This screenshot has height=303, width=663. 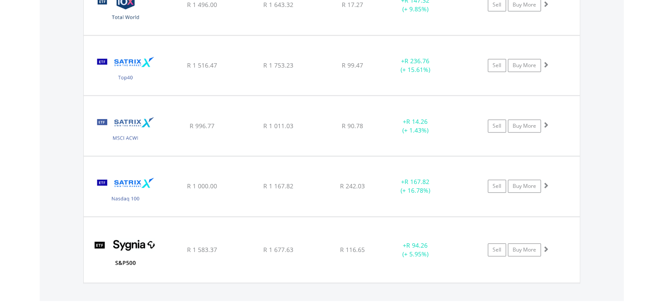 What do you see at coordinates (417, 121) in the screenshot?
I see `span: R 14.26` at bounding box center [417, 121].